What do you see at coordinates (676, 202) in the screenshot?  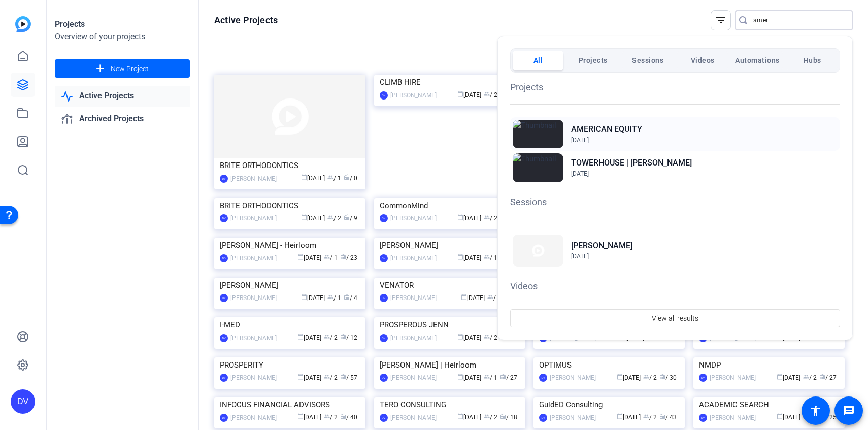 I see `h1: Sessions` at bounding box center [676, 202].